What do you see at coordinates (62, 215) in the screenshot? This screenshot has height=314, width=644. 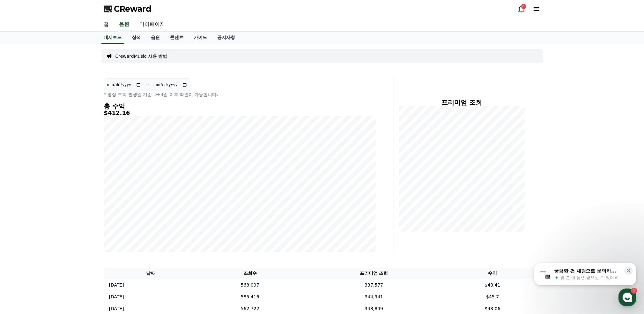 I see `span: 대화` at bounding box center [62, 215].